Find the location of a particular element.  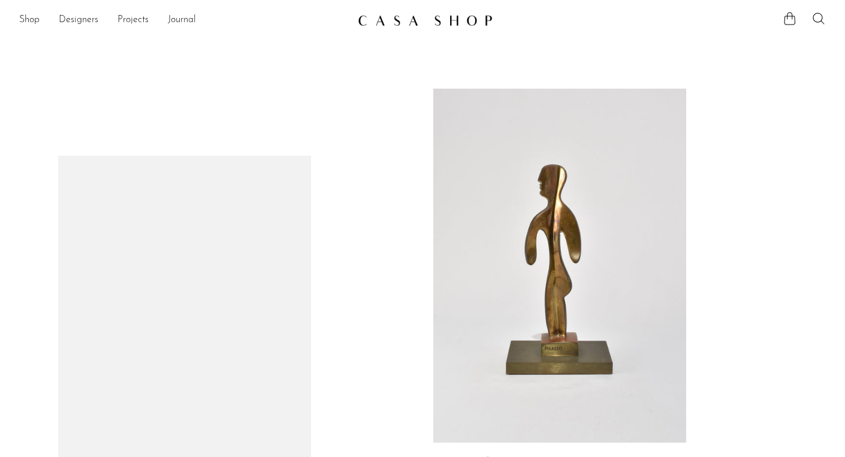

a: Journal is located at coordinates (181, 20).